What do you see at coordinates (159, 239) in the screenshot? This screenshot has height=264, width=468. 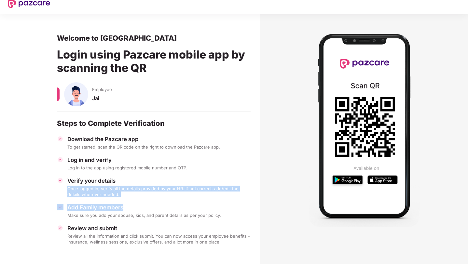 I see `div: Review all the information and click submit. You can now access your employee benefits - insuranc...` at bounding box center [159, 239].